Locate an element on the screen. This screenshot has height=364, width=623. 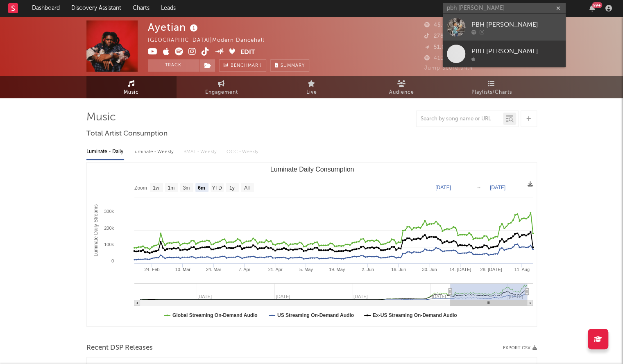
text: 300k is located at coordinates (109, 211).